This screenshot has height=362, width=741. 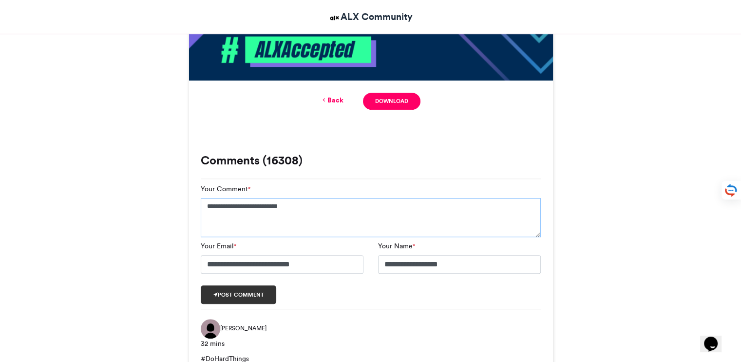 I want to click on h3: Comments (16308), so click(x=371, y=160).